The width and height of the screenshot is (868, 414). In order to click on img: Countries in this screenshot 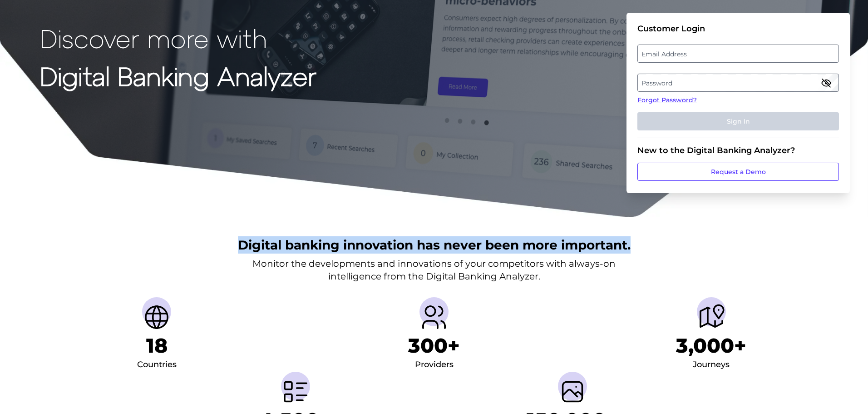, I will do `click(157, 317)`.